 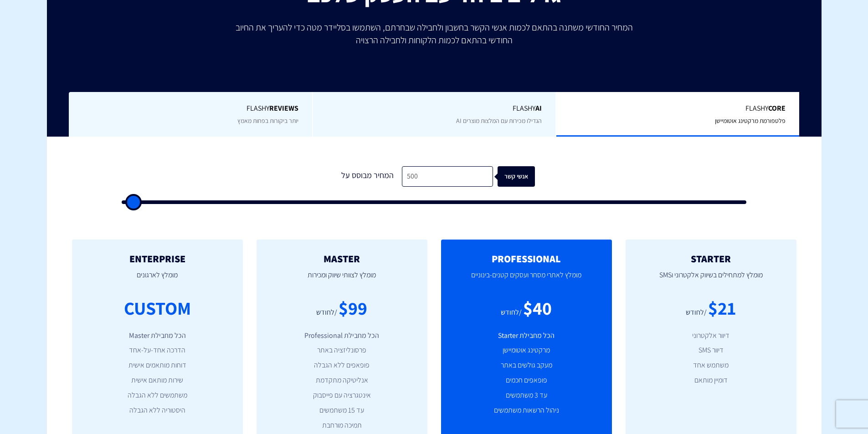 I want to click on li: הכל מחבילת Starter, so click(x=527, y=335).